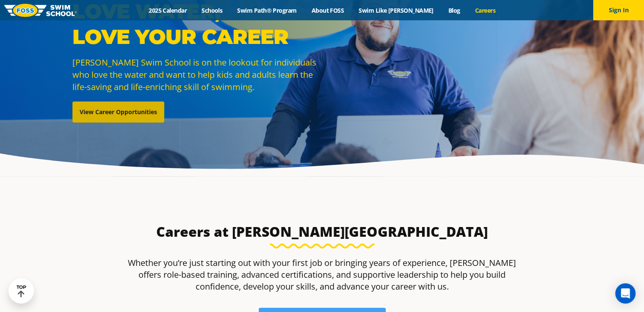 The height and width of the screenshot is (312, 644). What do you see at coordinates (168, 10) in the screenshot?
I see `a: 2025 Calendar` at bounding box center [168, 10].